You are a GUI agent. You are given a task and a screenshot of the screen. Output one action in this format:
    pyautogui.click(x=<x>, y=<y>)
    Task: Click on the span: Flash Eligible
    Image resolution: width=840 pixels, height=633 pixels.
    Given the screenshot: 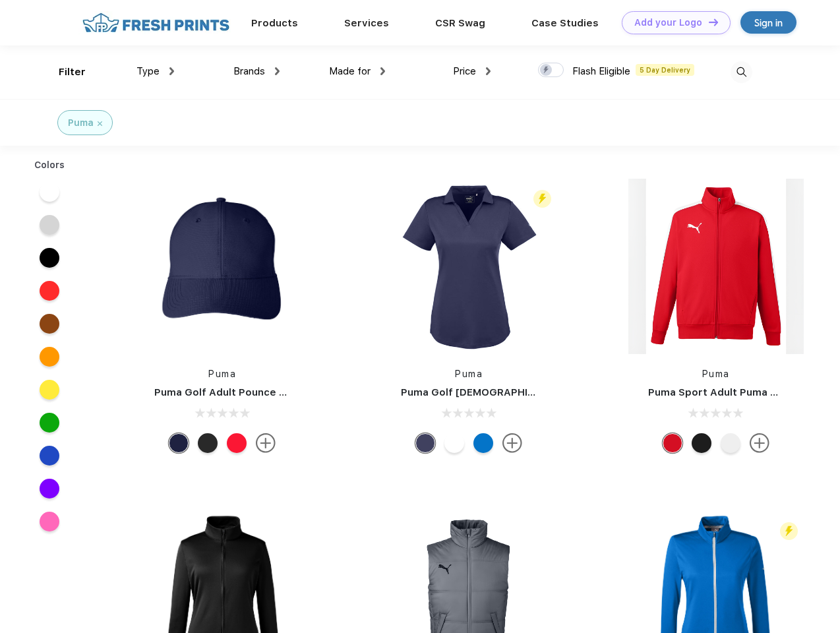 What is the action you would take?
    pyautogui.click(x=602, y=72)
    